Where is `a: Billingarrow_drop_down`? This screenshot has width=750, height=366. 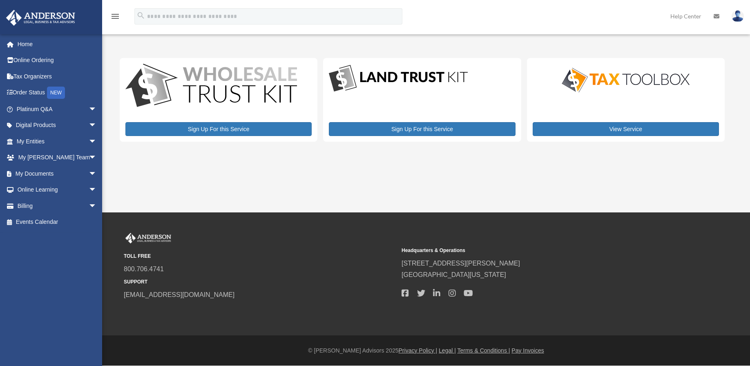 a: Billingarrow_drop_down is located at coordinates (57, 206).